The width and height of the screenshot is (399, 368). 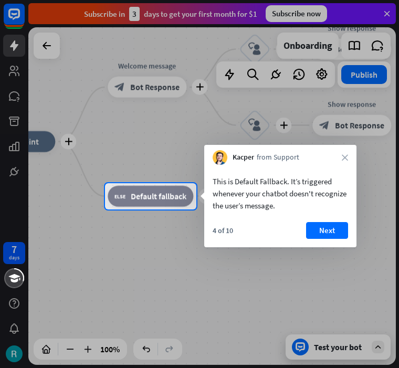 I want to click on button: Next, so click(x=327, y=230).